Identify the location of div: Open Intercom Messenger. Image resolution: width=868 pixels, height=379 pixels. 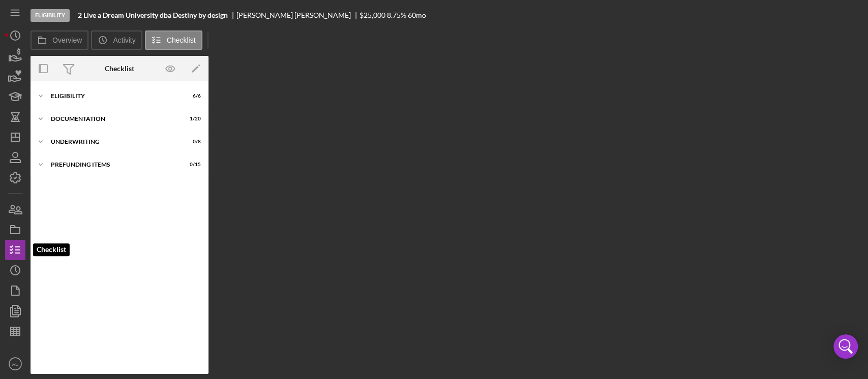
(846, 346).